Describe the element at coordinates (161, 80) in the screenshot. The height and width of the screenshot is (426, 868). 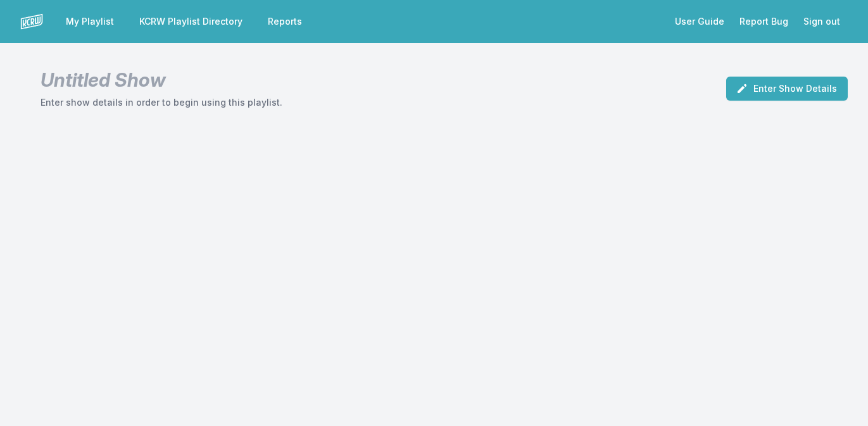
I see `h1: Untitled Show` at that location.